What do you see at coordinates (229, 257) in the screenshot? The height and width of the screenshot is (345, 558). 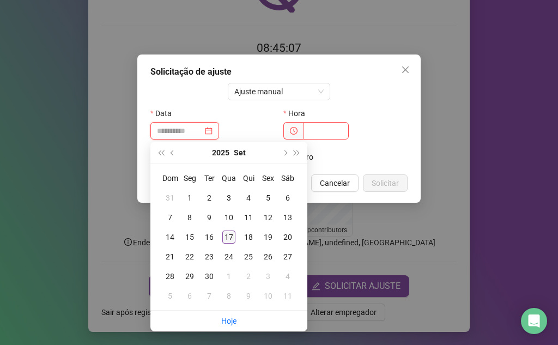 I see `div: 24` at bounding box center [229, 257].